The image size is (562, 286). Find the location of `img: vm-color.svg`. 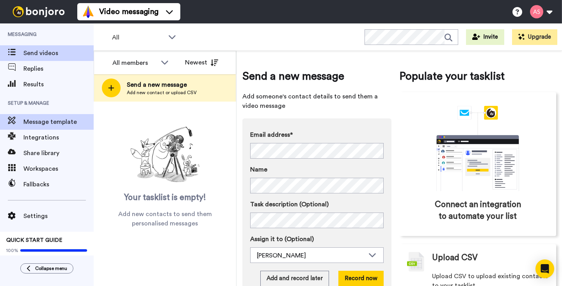

img: vm-color.svg is located at coordinates (88, 12).